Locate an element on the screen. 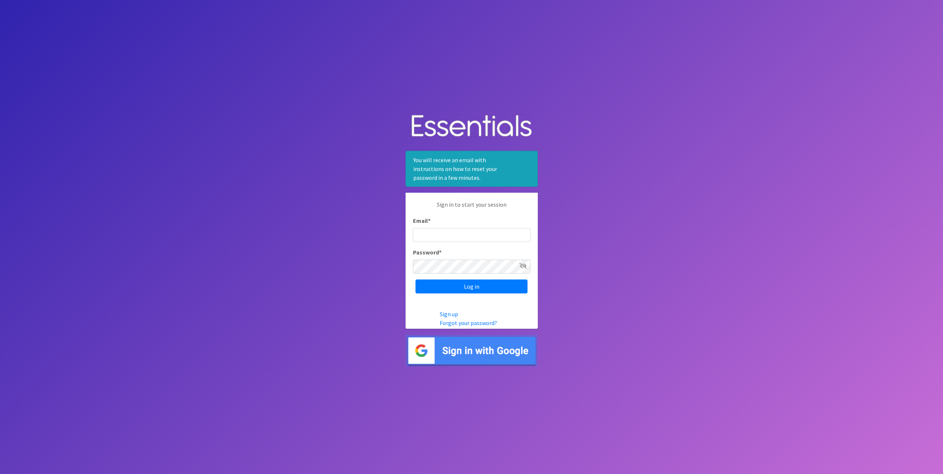  input: Log in is located at coordinates (471, 286).